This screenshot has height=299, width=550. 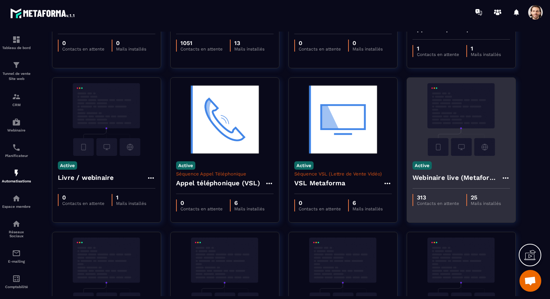 I want to click on a: accountantaccountantComptabilité, so click(x=16, y=282).